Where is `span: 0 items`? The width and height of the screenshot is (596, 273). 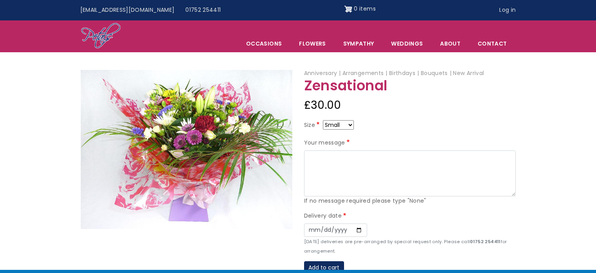
span: 0 items is located at coordinates (365, 9).